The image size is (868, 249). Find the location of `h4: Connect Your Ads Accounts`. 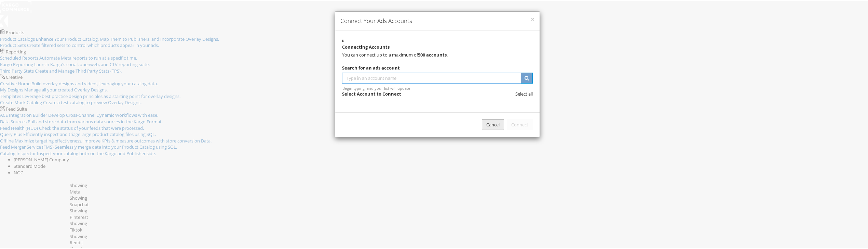

h4: Connect Your Ads Accounts is located at coordinates (437, 20).